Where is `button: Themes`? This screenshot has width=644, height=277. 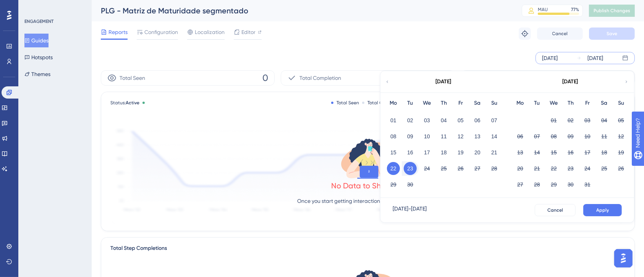
button: Themes is located at coordinates (37, 74).